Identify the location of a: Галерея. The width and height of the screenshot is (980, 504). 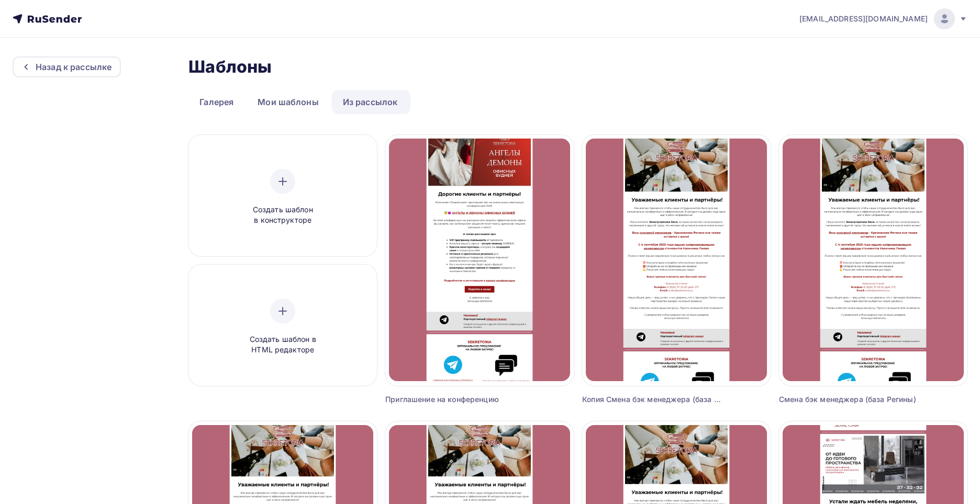
(216, 102).